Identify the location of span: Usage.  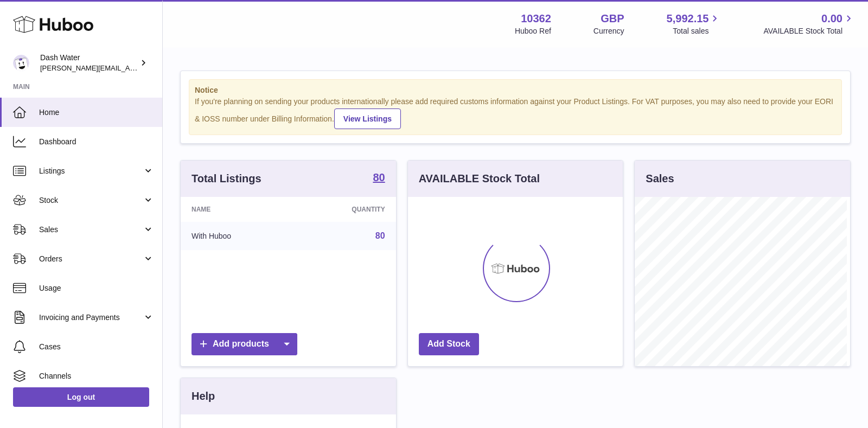
(97, 288).